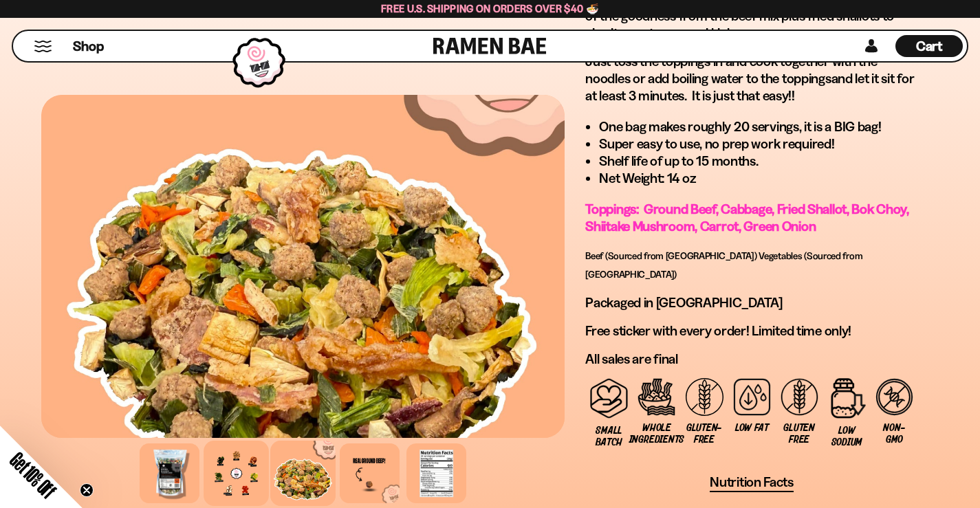  I want to click on li: Net Weight: 14 oz, so click(759, 179).